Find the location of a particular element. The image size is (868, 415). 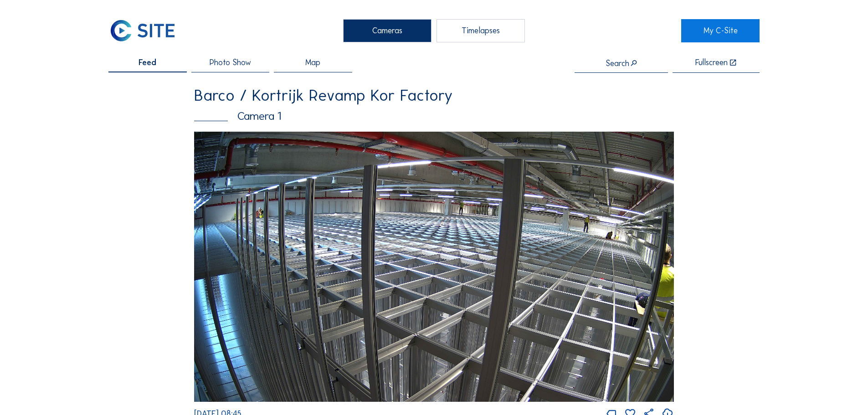

div: Camera 1 is located at coordinates (434, 116).